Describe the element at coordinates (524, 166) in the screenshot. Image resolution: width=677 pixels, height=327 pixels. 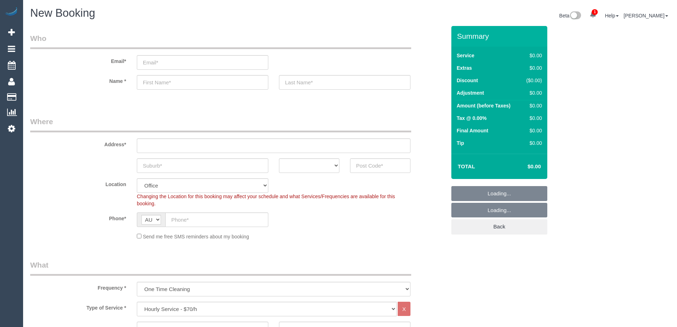
I see `h4: $0.00` at that location.